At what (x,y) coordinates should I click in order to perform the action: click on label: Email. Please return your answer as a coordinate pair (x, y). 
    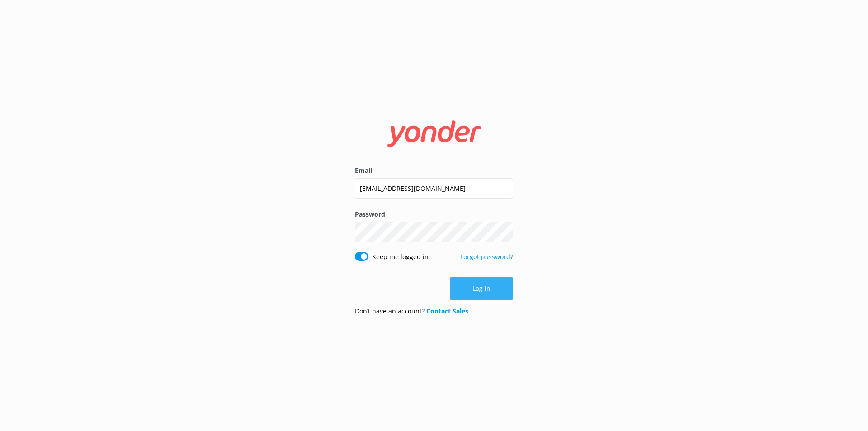
    Looking at the image, I should click on (434, 171).